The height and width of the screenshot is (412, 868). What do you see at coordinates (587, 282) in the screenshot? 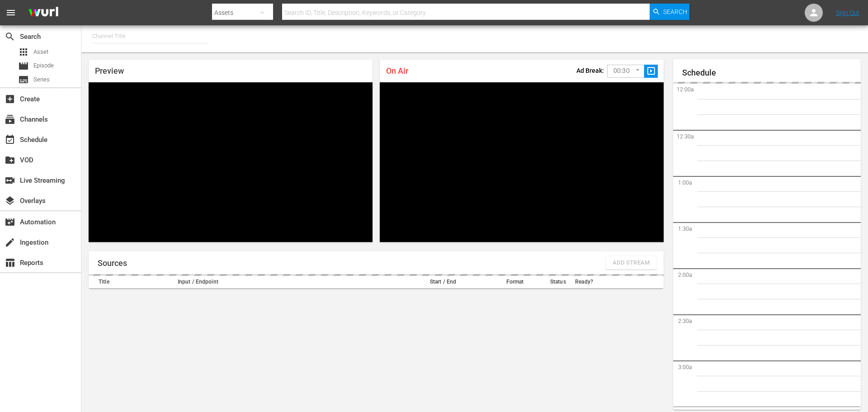
I see `th: Ready?` at bounding box center [587, 282].